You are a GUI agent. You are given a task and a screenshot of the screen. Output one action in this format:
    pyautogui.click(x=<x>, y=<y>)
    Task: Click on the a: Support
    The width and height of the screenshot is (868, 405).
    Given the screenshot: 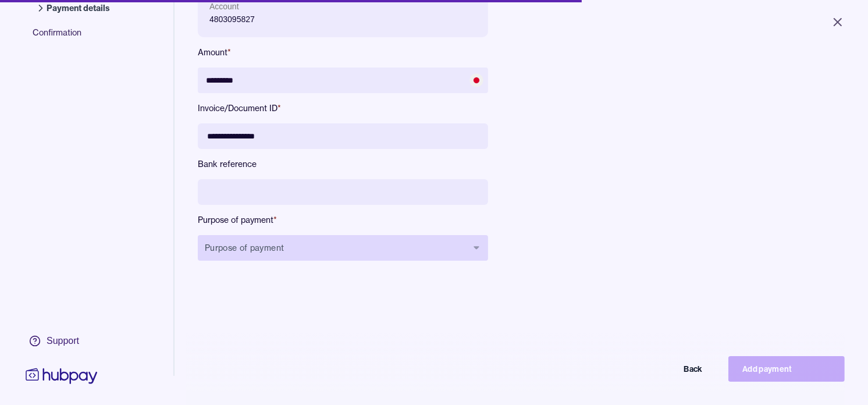 What is the action you would take?
    pyautogui.click(x=62, y=341)
    